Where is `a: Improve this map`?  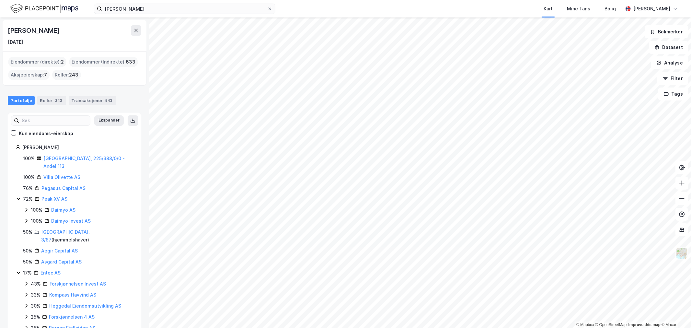 a: Improve this map is located at coordinates (644, 325).